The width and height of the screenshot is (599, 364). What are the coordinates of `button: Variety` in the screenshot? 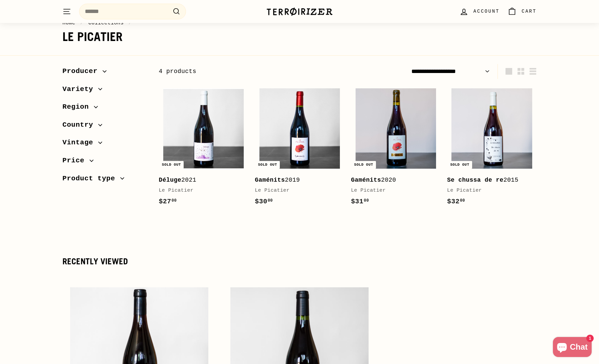 It's located at (105, 91).